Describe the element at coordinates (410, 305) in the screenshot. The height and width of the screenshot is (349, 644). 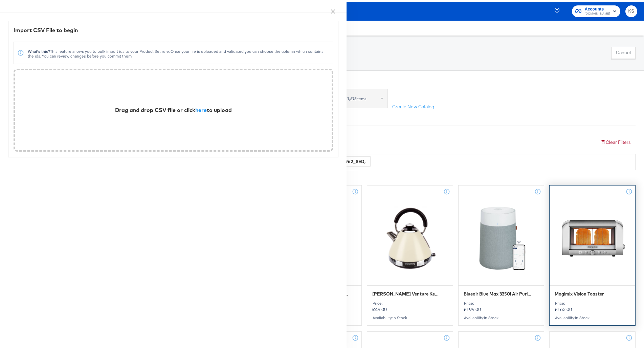
I see `p: £49.00` at that location.